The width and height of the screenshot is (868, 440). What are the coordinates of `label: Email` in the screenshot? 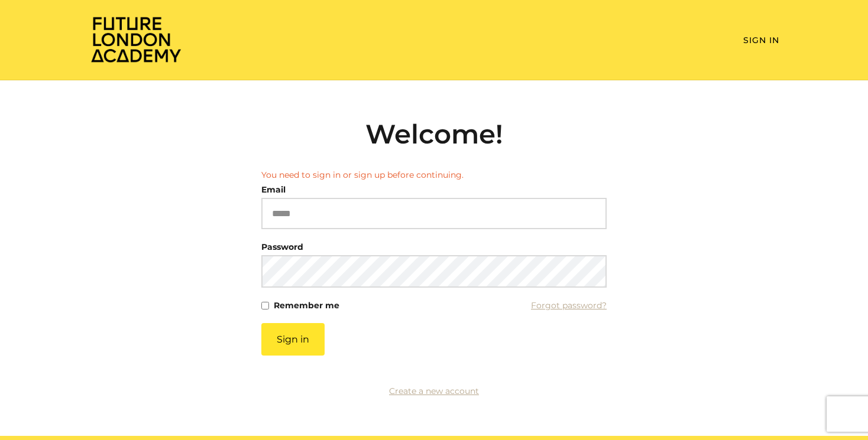 It's located at (273, 189).